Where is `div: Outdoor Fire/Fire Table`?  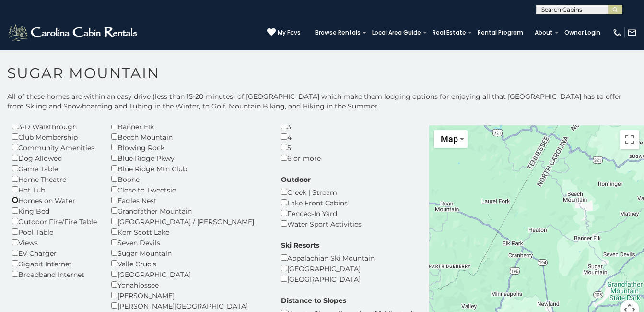 div: Outdoor Fire/Fire Table is located at coordinates (54, 221).